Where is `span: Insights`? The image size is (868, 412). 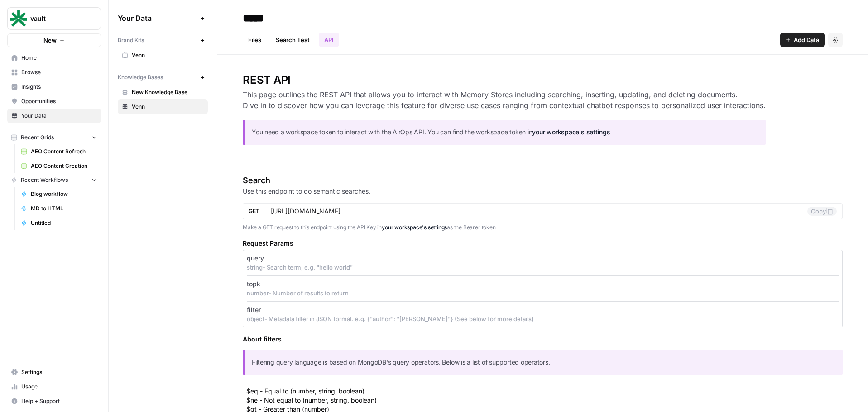 span: Insights is located at coordinates (59, 87).